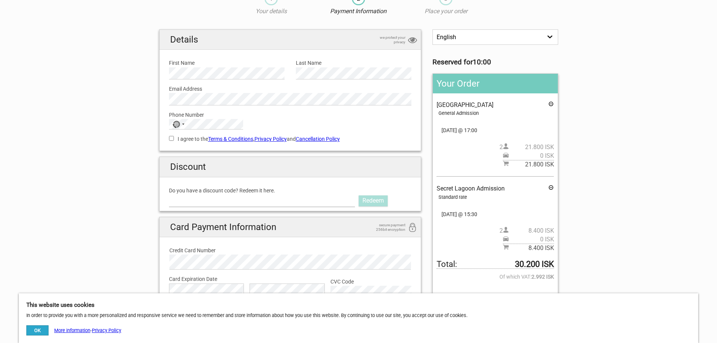  What do you see at coordinates (72, 330) in the screenshot?
I see `a: More information` at bounding box center [72, 330].